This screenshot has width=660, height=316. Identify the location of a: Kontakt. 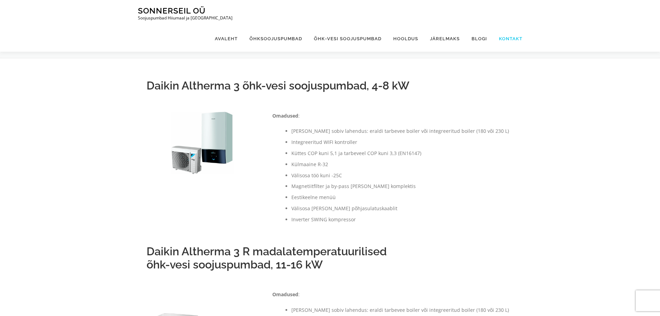
(508, 38).